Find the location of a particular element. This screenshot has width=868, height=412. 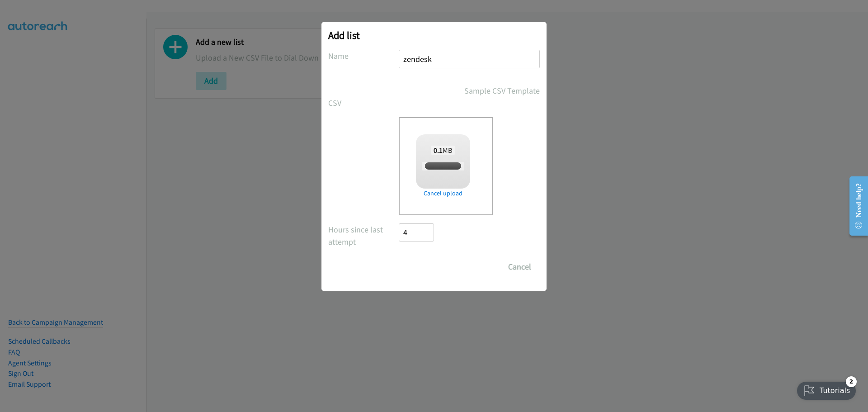

label: CSV is located at coordinates (363, 103).